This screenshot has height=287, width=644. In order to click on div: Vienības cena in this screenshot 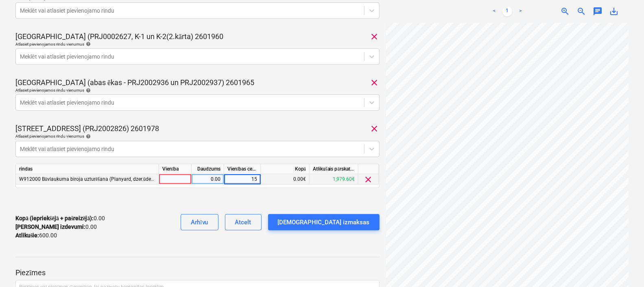, I will do `click(242, 169)`.